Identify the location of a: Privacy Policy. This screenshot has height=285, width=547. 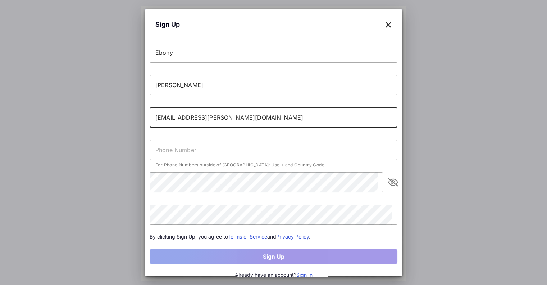
(293, 236).